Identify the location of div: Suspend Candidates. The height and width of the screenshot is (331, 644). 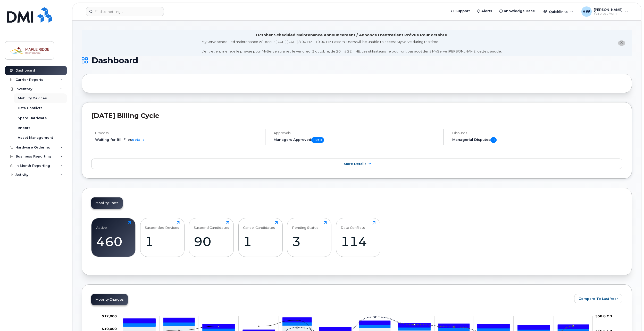
(211, 225).